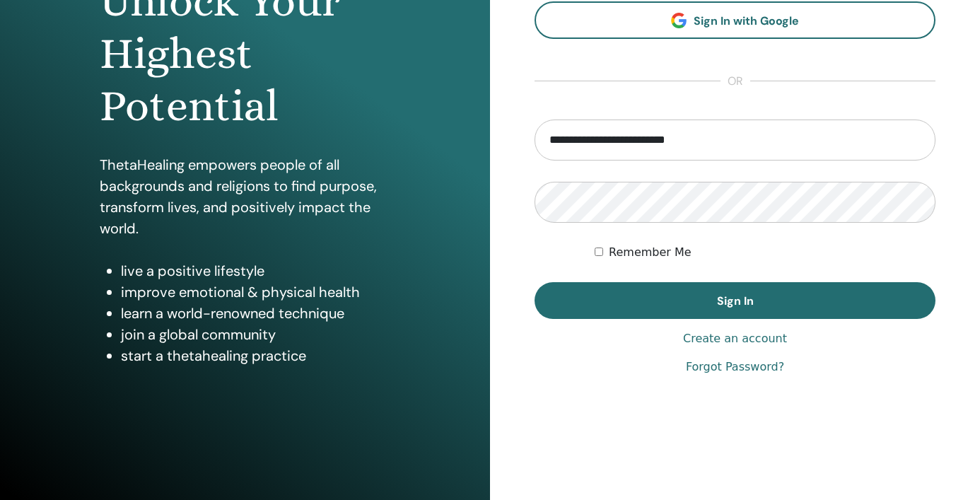 The height and width of the screenshot is (500, 980). I want to click on li: learn a world-renowned technique, so click(256, 313).